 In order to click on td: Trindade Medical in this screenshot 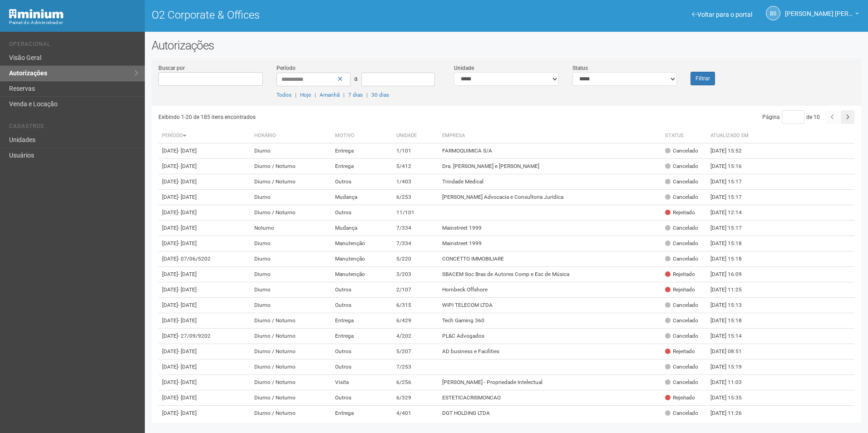, I will do `click(550, 182)`.